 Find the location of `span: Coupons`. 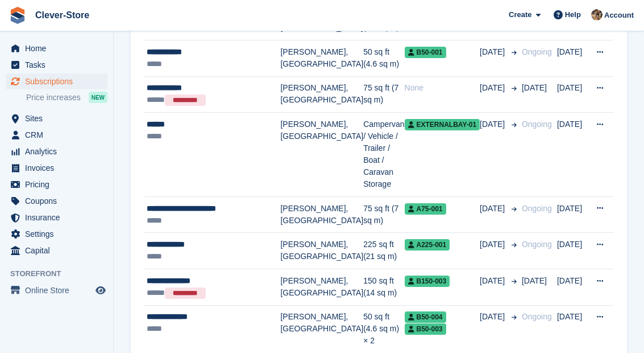

span: Coupons is located at coordinates (59, 201).